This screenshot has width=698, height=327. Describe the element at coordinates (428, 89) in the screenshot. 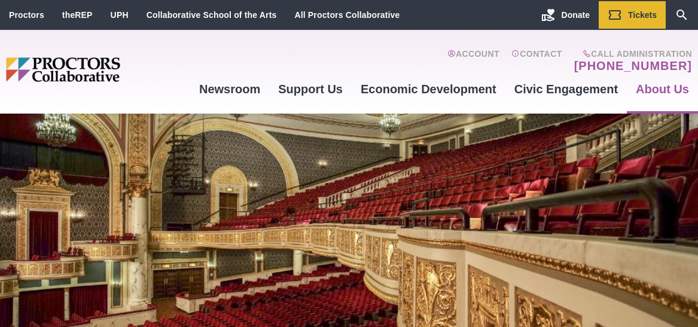

I see `a: Economic Development` at that location.